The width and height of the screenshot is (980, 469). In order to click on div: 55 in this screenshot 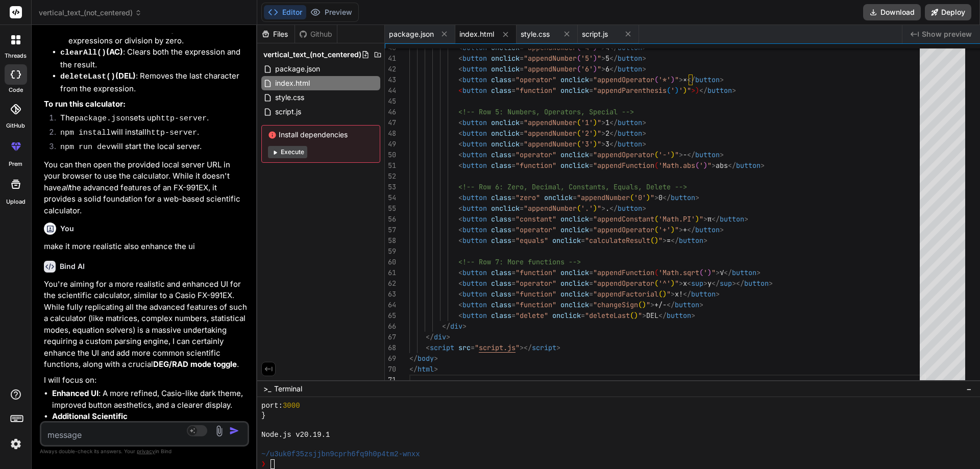, I will do `click(390, 208)`.